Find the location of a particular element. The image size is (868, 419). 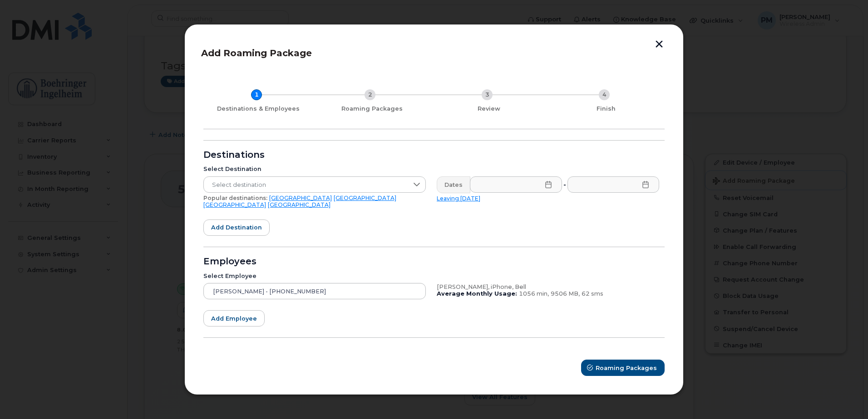

input: Search device is located at coordinates (315, 291).